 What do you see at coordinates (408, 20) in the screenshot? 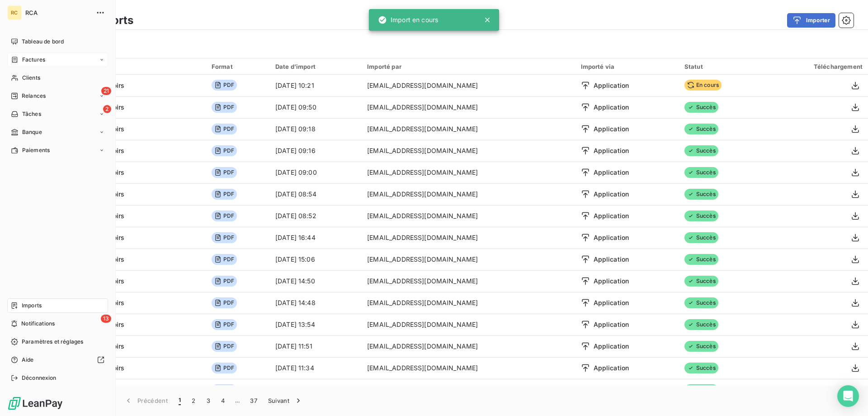
I see `div: Import en cours` at bounding box center [408, 20].